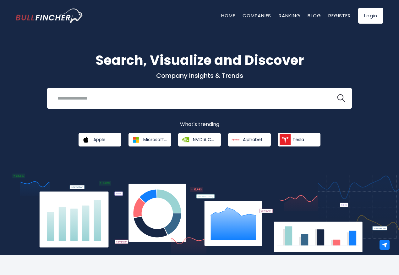 The image size is (399, 275). What do you see at coordinates (49, 16) in the screenshot?
I see `a: Go to homepage` at bounding box center [49, 16].